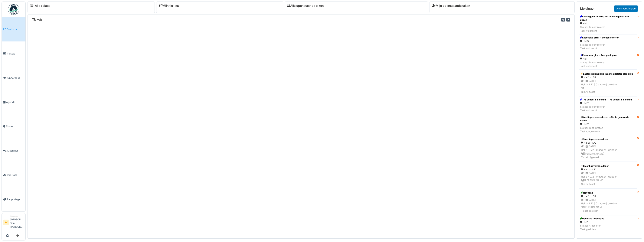 Image resolution: width=644 pixels, height=242 pixels. What do you see at coordinates (608, 193) in the screenshot?
I see `div: Novopac` at bounding box center [608, 193].